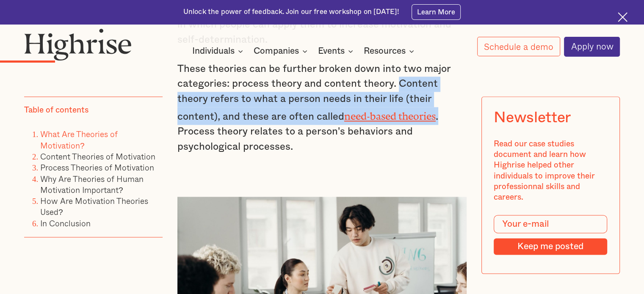  Describe the element at coordinates (533, 118) in the screenshot. I see `div: Newsletter` at that location.